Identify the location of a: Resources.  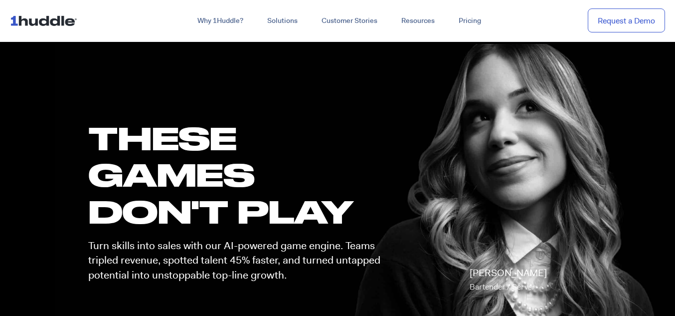
(418, 21).